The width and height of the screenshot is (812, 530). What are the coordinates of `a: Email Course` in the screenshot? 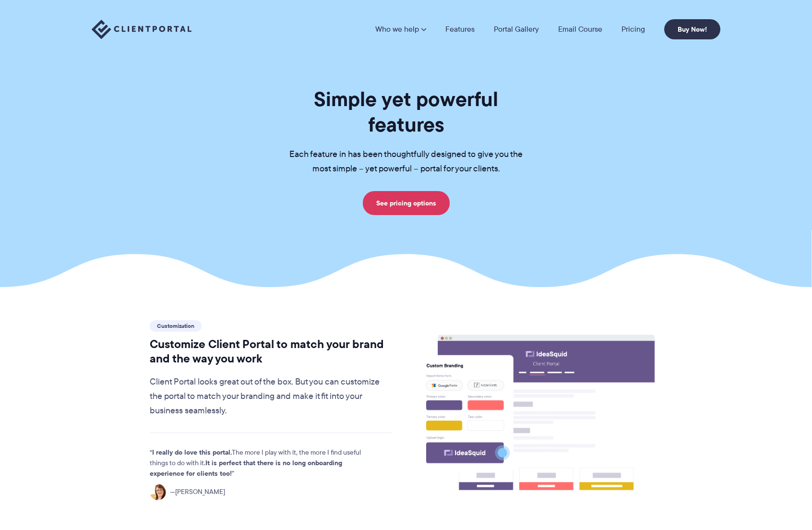 It's located at (581, 29).